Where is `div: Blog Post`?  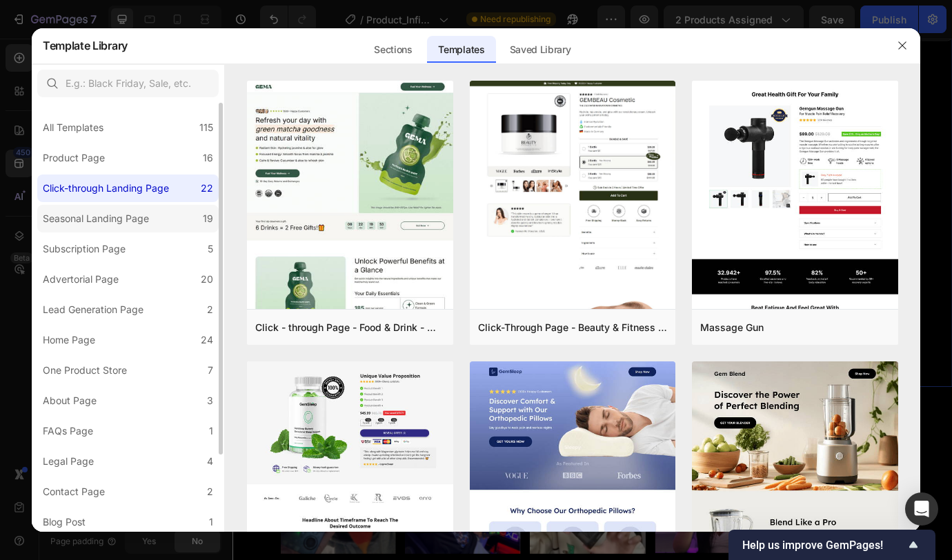 div: Blog Post is located at coordinates (64, 522).